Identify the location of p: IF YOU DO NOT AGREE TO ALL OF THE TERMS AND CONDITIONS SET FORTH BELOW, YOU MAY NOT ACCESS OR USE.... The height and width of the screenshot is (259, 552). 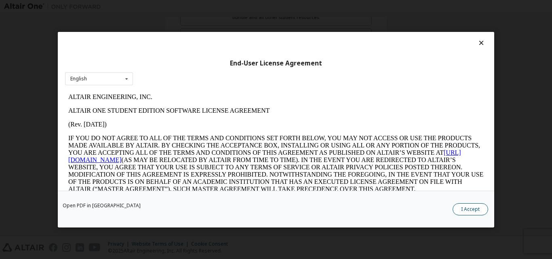
(211, 74).